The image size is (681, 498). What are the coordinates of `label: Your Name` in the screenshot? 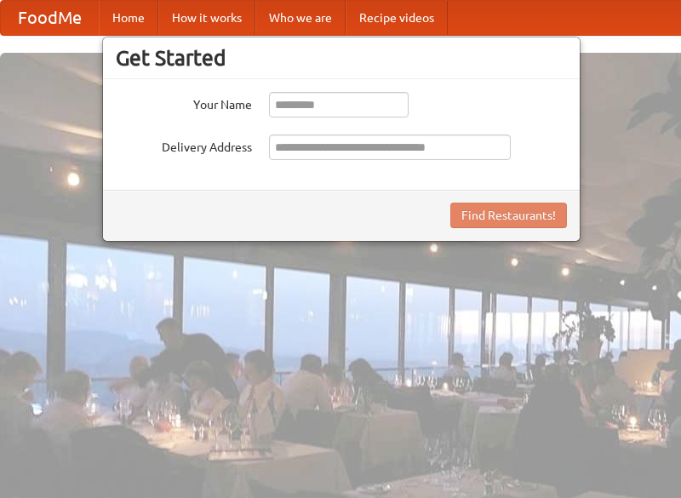 It's located at (184, 102).